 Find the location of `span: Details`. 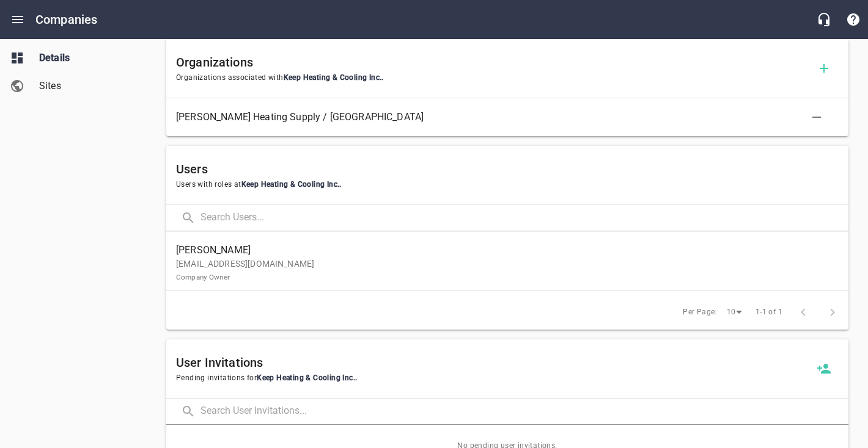

span: Details is located at coordinates (85, 58).